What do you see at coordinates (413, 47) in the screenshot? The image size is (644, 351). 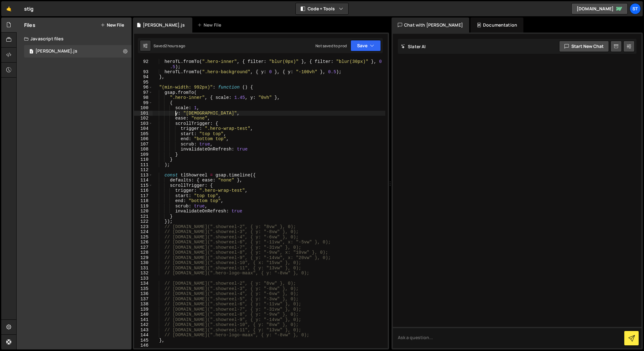 I see `h2: Slater AI` at bounding box center [413, 47].